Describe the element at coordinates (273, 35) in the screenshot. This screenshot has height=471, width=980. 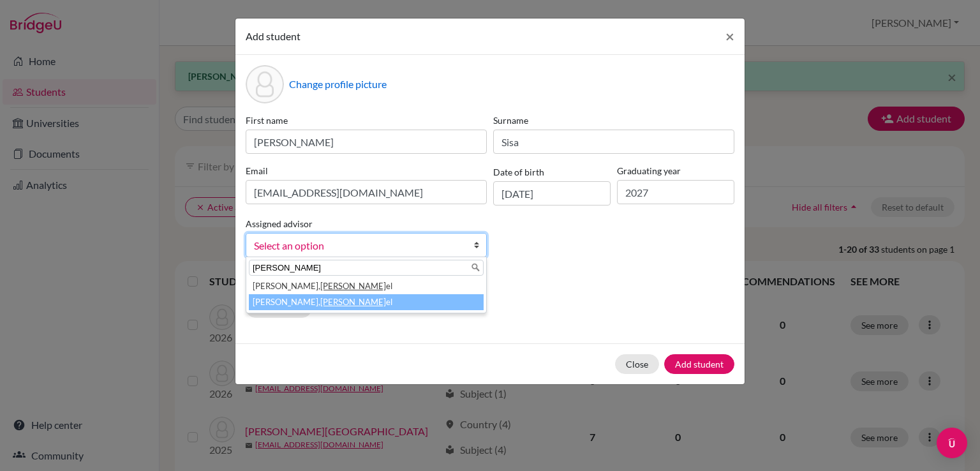
I see `span: Add student` at that location.